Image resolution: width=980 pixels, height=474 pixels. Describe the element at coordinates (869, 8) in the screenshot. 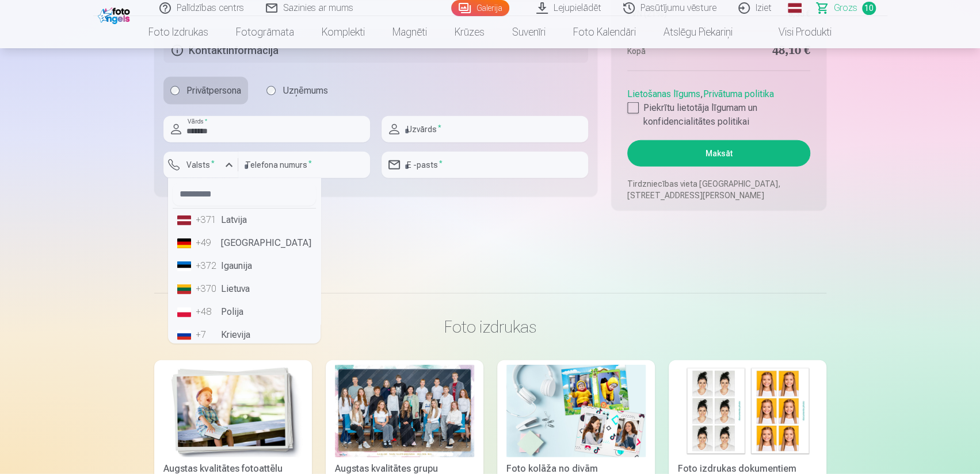

I see `span: 10` at that location.